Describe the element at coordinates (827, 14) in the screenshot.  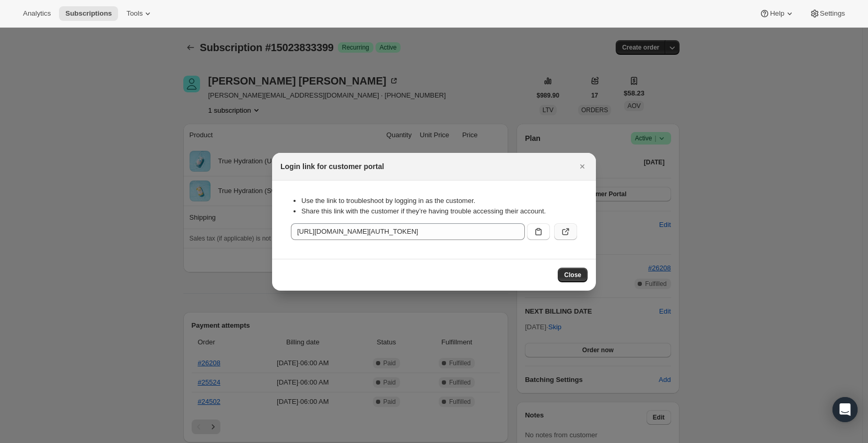
I see `button: Settings` at that location.